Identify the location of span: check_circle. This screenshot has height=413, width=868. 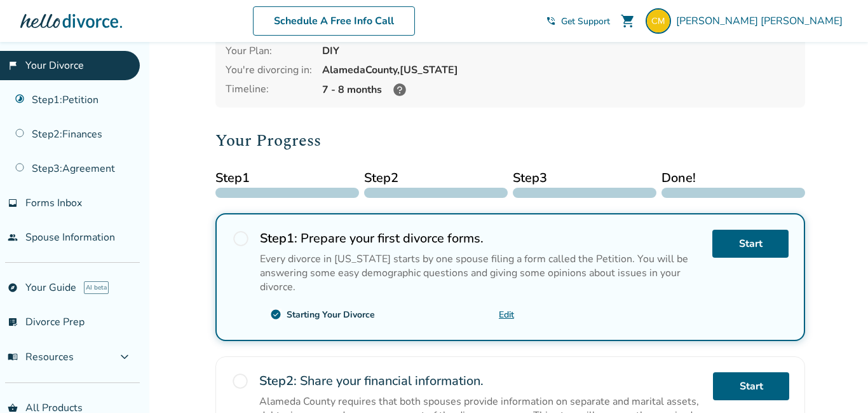
(275, 314).